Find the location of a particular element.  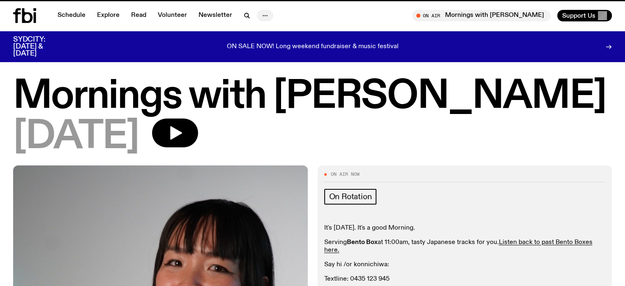

a: Volunteer is located at coordinates (172, 16).